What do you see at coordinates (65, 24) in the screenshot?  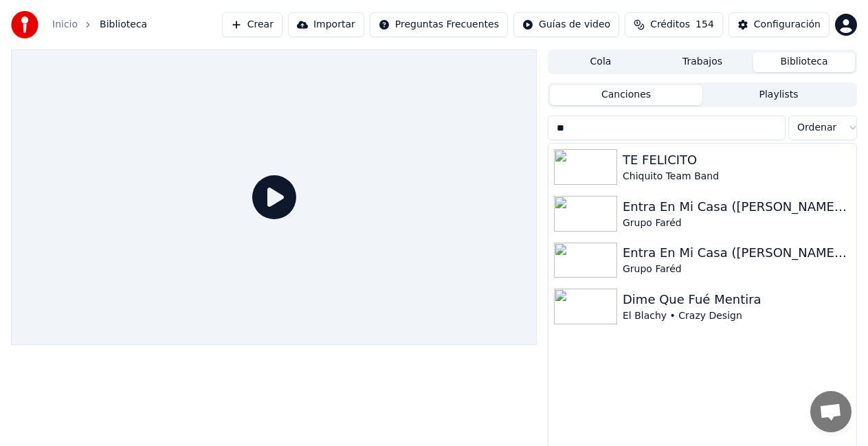 I see `a: Inicio` at bounding box center [65, 24].